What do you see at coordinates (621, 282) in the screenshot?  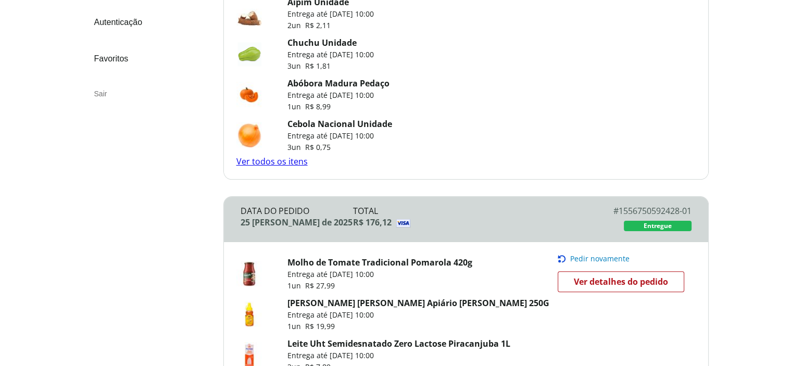 I see `span: Ver detalhes do pedido` at bounding box center [621, 282].